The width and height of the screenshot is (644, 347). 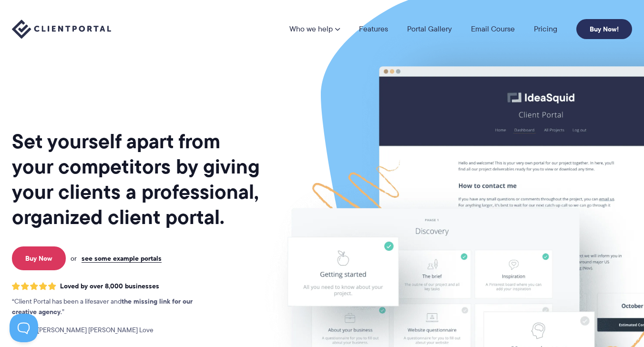 What do you see at coordinates (39, 258) in the screenshot?
I see `a: Buy Now` at bounding box center [39, 258].